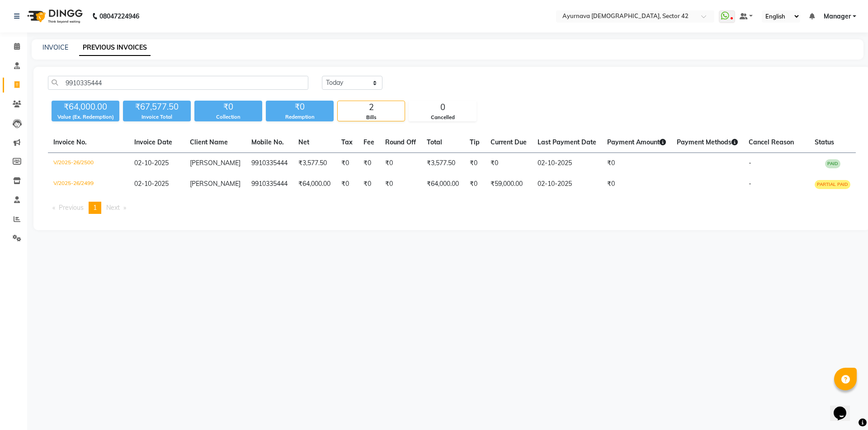  Describe the element at coordinates (371, 118) in the screenshot. I see `div: Bills` at that location.